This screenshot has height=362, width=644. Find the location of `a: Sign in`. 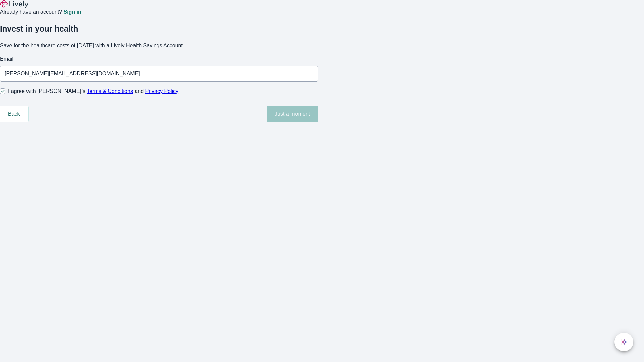

a: Sign in is located at coordinates (72, 12).